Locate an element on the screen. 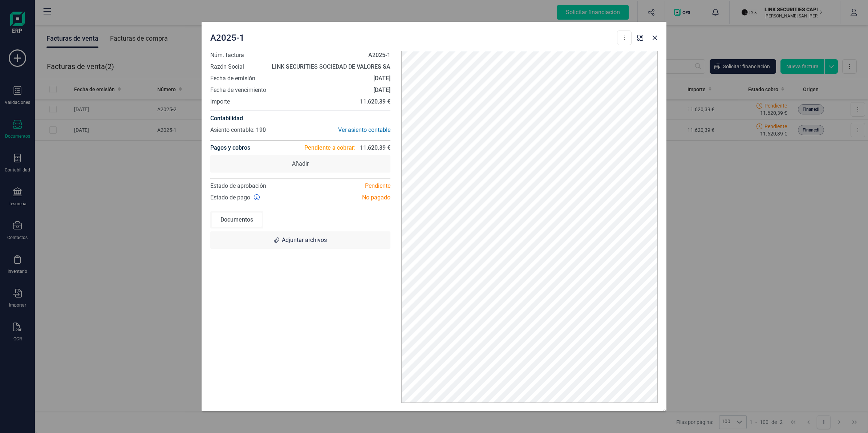 Image resolution: width=868 pixels, height=433 pixels. strong: A2025-1 is located at coordinates (379, 54).